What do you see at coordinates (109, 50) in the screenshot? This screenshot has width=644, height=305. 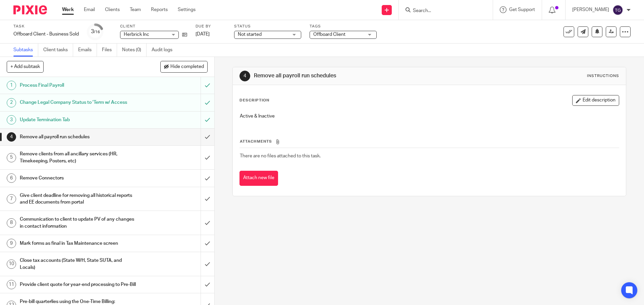 I see `a: Files` at bounding box center [109, 50].